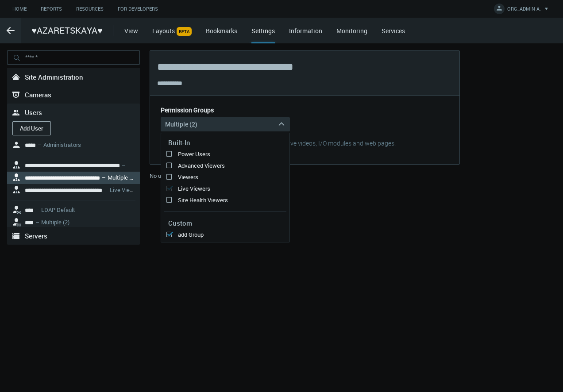  What do you see at coordinates (225, 234) in the screenshot?
I see `label: add Group` at bounding box center [225, 234].